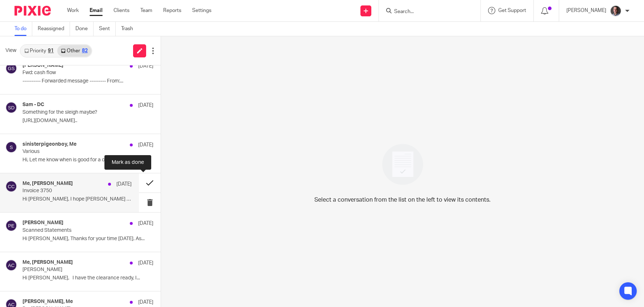 This screenshot has width=644, height=307. I want to click on a: Priority91, so click(39, 51).